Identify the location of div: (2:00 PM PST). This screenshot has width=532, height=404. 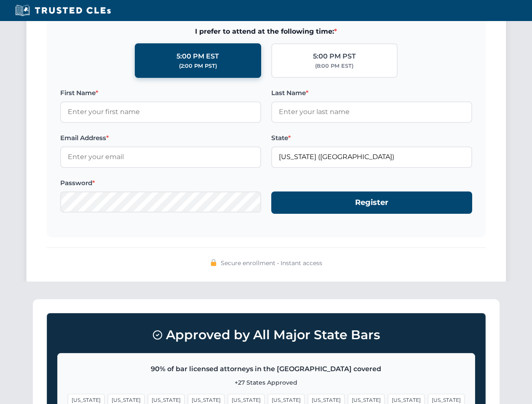
(198, 66).